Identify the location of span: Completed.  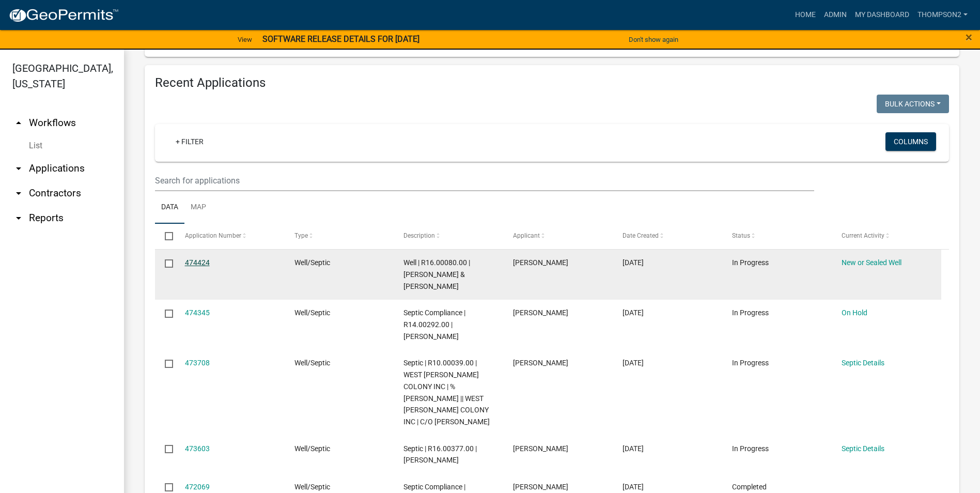
(749, 486).